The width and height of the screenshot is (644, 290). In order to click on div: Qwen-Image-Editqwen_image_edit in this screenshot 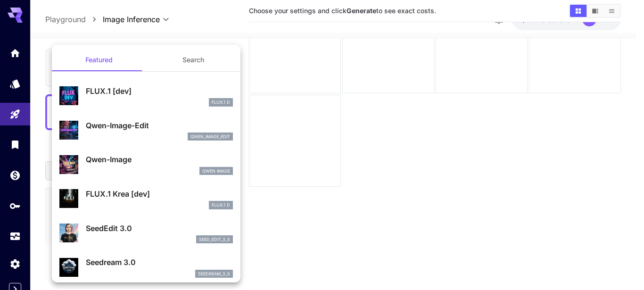, I will do `click(146, 130)`.